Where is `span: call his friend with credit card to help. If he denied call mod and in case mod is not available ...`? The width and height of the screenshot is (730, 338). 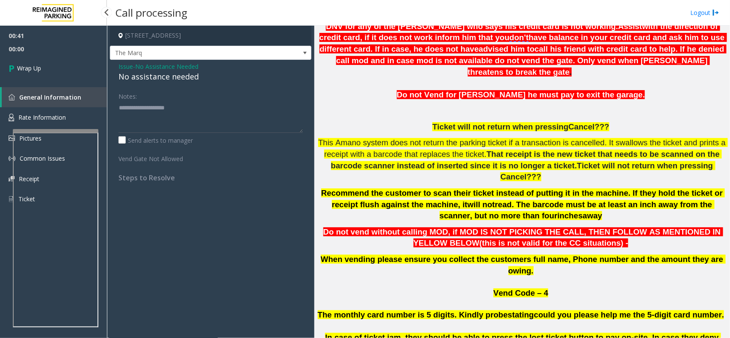 span: call his friend with credit card to help. If he denied call mod and in case mod is not available ... is located at coordinates (531, 60).